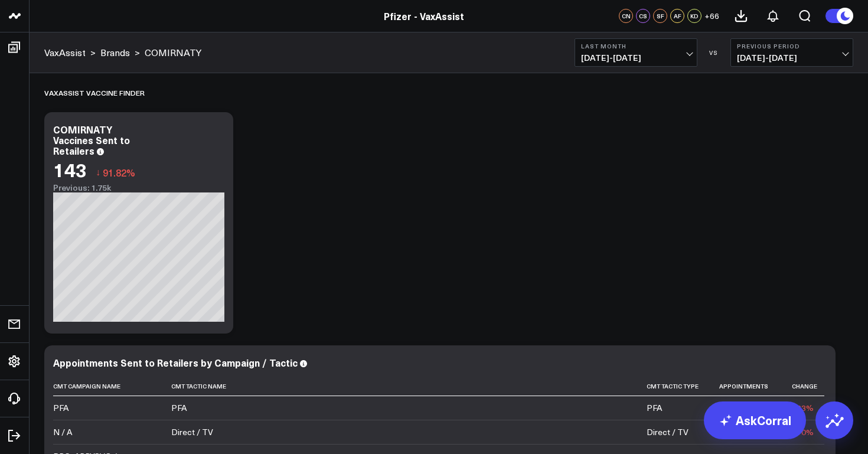  I want to click on button: +66, so click(711, 16).